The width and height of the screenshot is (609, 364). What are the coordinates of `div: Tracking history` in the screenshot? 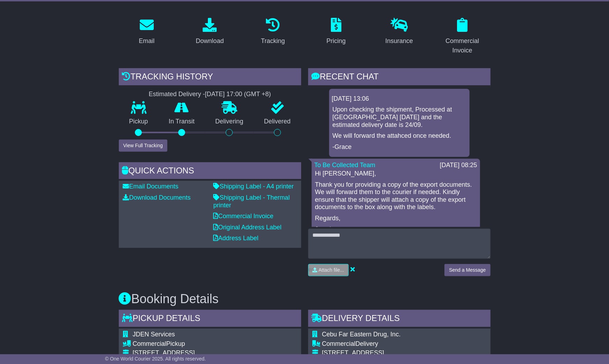 It's located at (210, 78).